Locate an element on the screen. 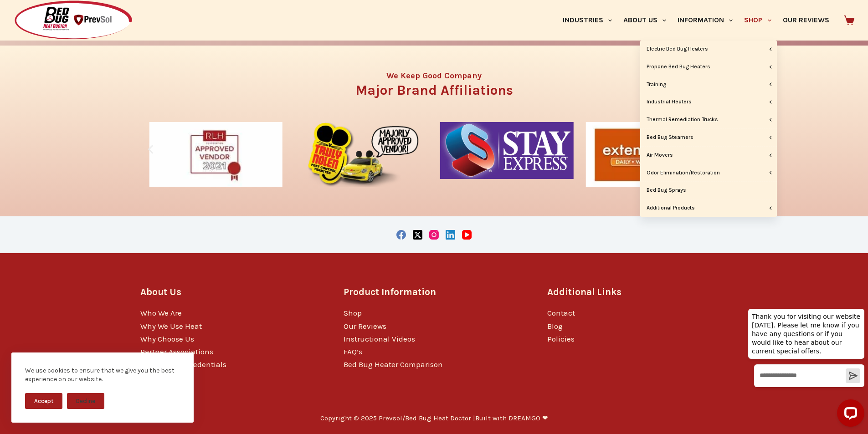  a: Why Choose Us is located at coordinates (167, 339).